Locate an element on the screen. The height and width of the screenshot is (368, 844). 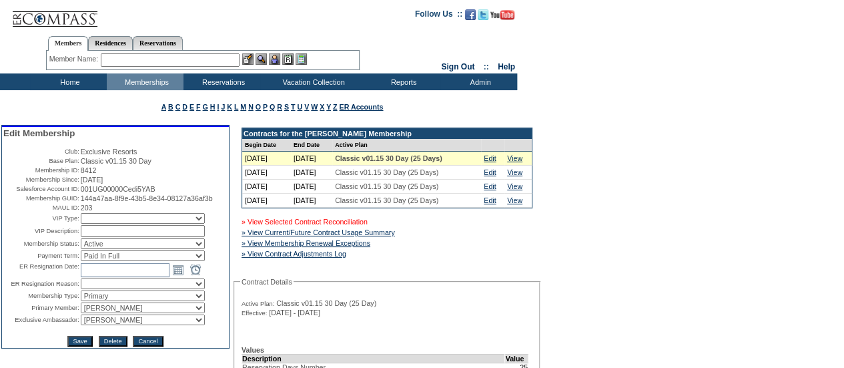
a: D is located at coordinates (185, 107).